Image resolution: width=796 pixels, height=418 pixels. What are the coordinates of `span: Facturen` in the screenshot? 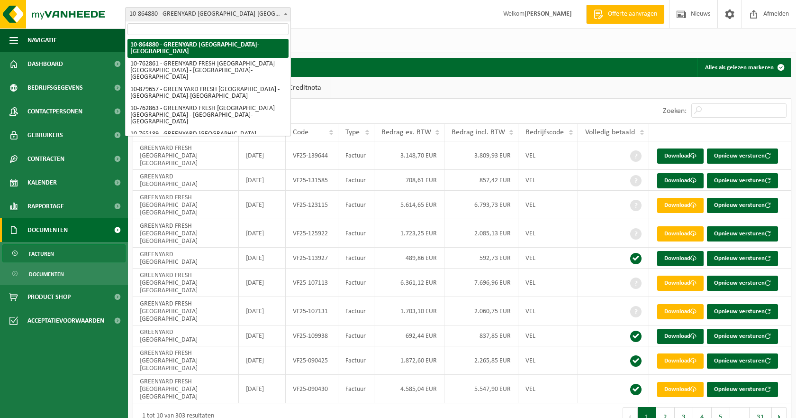 It's located at (41, 254).